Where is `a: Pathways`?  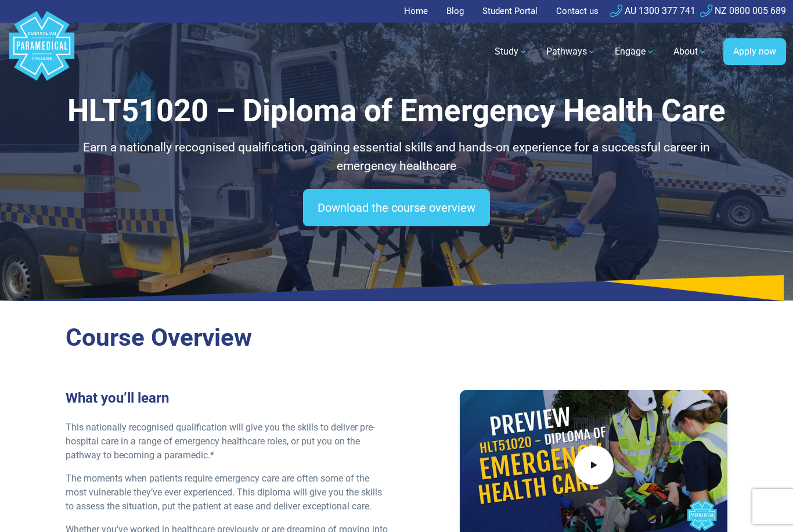 a: Pathways is located at coordinates (571, 52).